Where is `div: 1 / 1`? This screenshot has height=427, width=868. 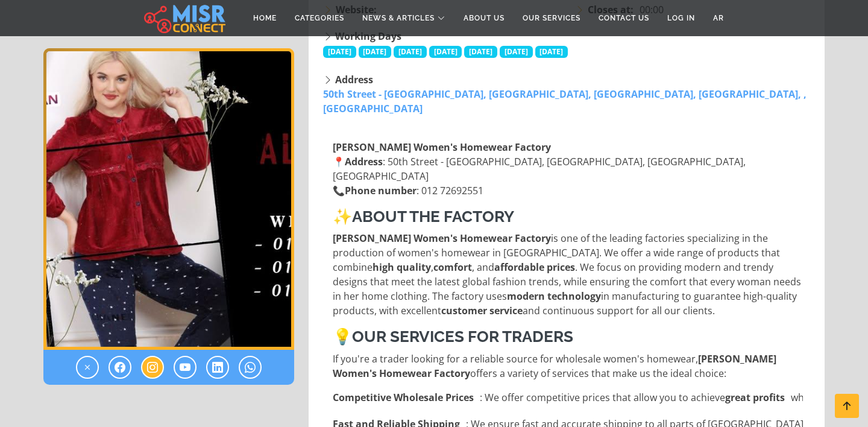 div: 1 / 1 is located at coordinates (169, 199).